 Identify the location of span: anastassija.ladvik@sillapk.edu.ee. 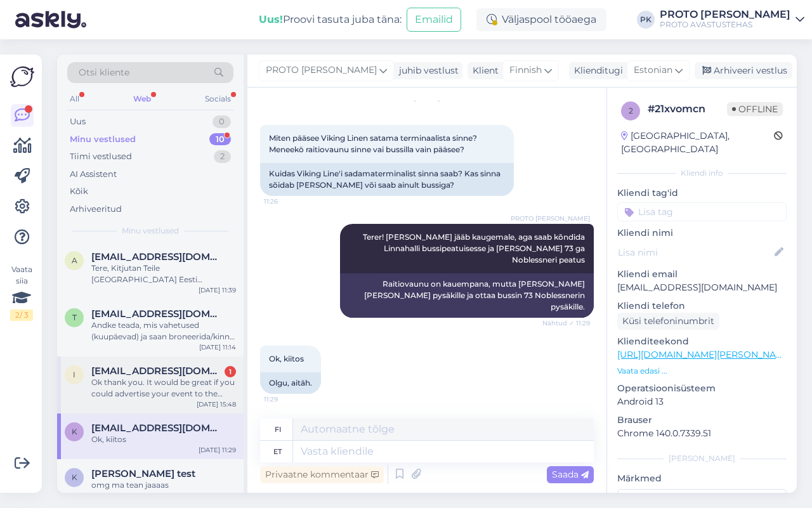
(157, 257).